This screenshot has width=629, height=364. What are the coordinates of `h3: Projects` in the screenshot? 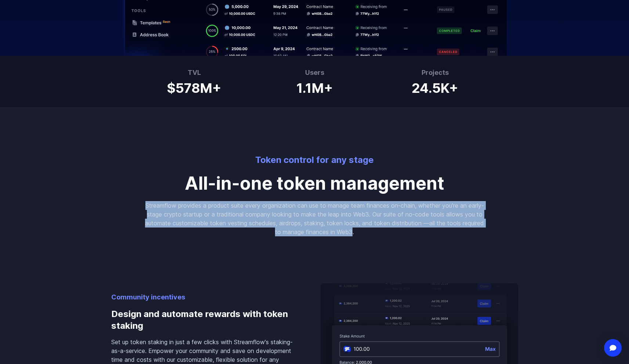 It's located at (435, 73).